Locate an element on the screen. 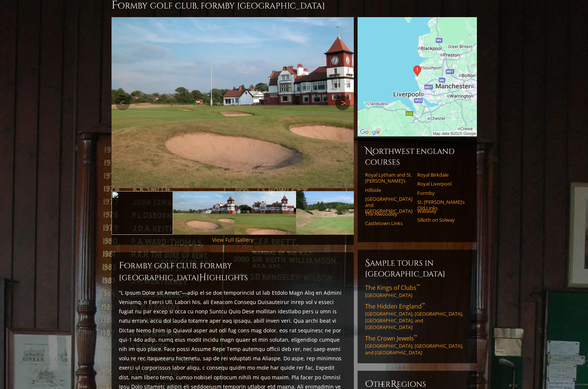 The width and height of the screenshot is (588, 389). a: View Full Gallery is located at coordinates (233, 240).